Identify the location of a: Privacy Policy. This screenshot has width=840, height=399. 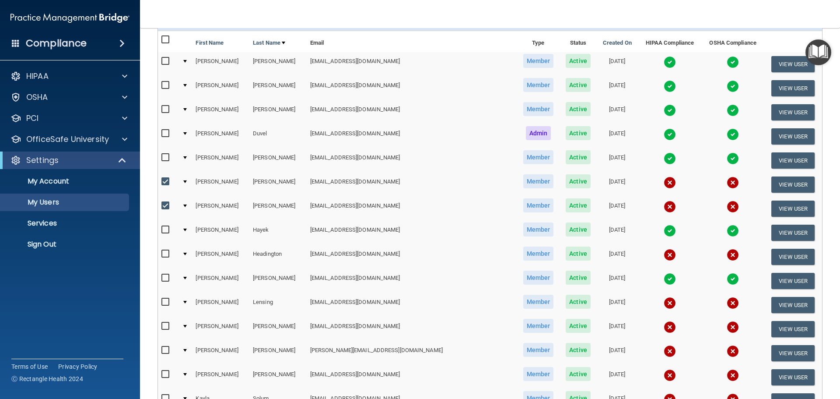
(78, 366).